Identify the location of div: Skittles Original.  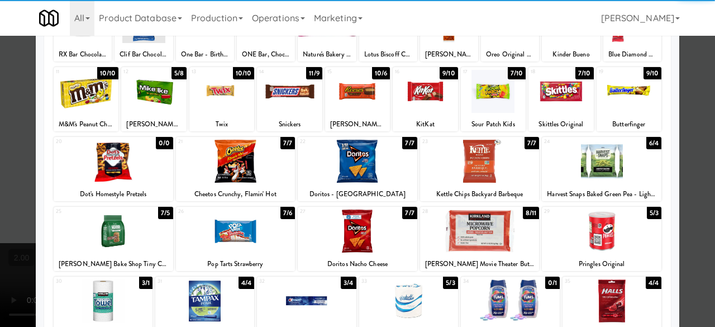
(561, 124).